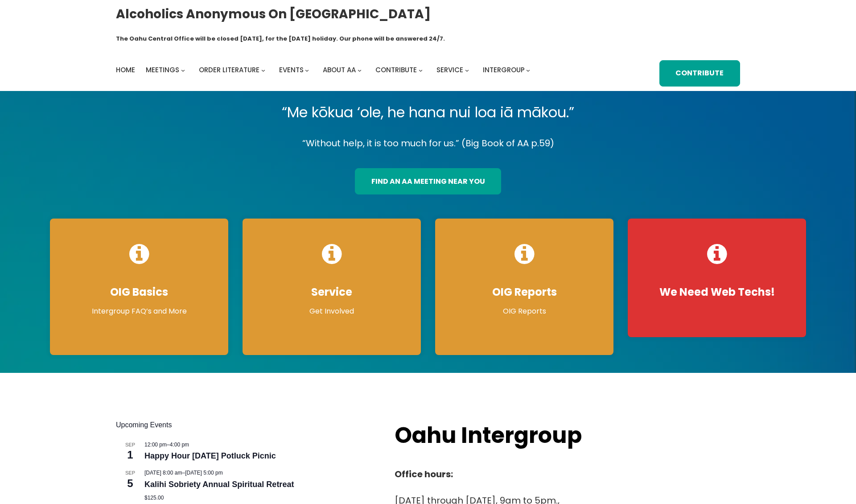 This screenshot has width=856, height=504. I want to click on span: Meetings, so click(162, 69).